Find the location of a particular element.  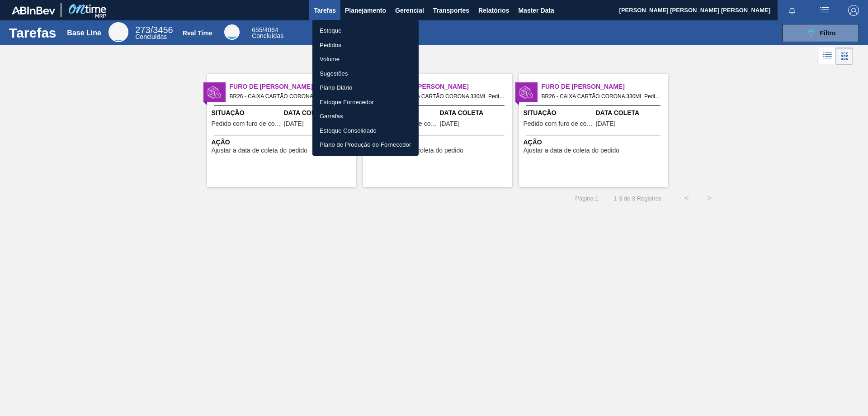

li: Estoque Consolidado is located at coordinates (365, 131).